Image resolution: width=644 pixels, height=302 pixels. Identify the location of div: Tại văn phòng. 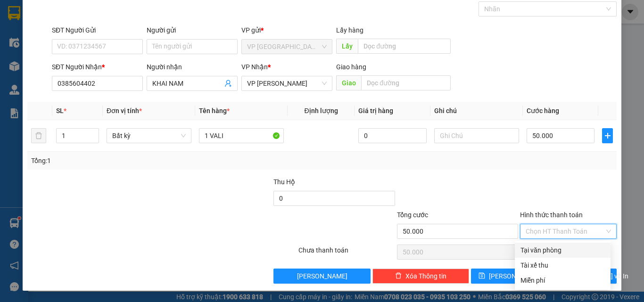
(563, 250).